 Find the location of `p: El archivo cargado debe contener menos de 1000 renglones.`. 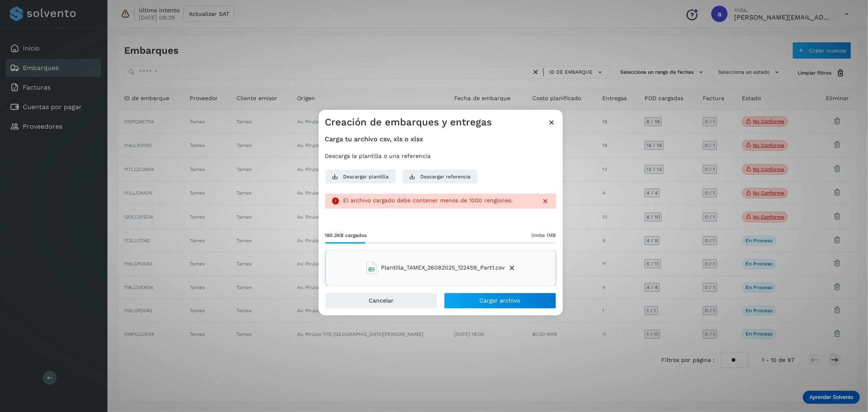

p: El archivo cargado debe contener menos de 1000 renglones. is located at coordinates (439, 200).